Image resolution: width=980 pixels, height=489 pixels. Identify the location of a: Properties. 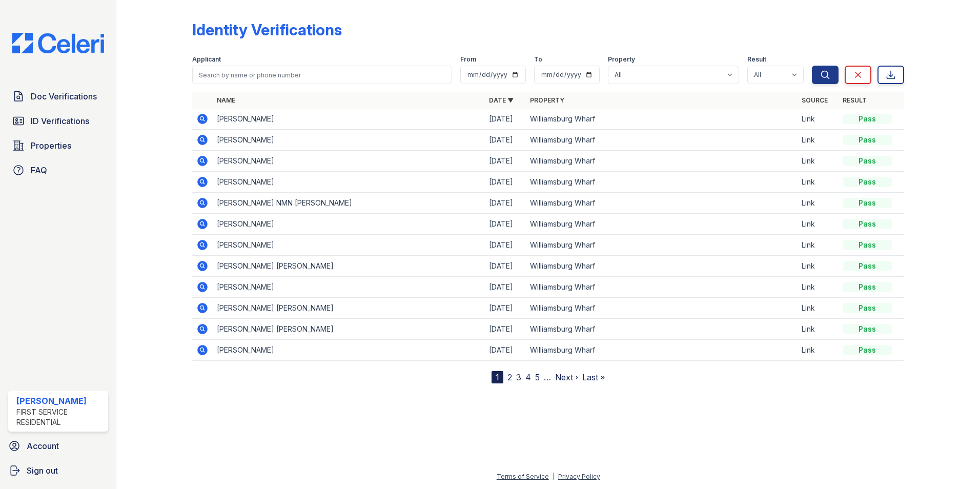
(58, 145).